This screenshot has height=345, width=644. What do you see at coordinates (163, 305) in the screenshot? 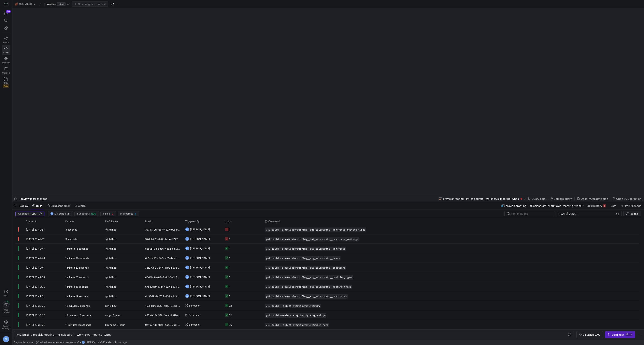
I see `div: 157ad198-d2f3-48a7-94ed-9c314463ad60` at bounding box center [163, 305].